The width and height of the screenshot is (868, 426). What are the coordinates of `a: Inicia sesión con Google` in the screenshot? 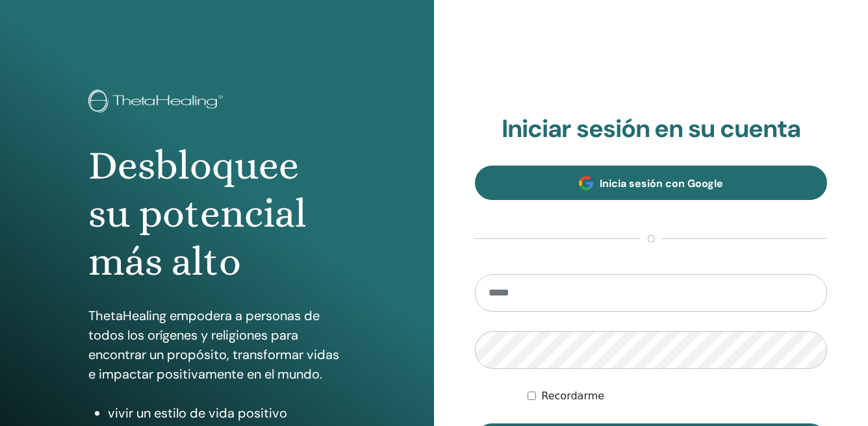 It's located at (651, 183).